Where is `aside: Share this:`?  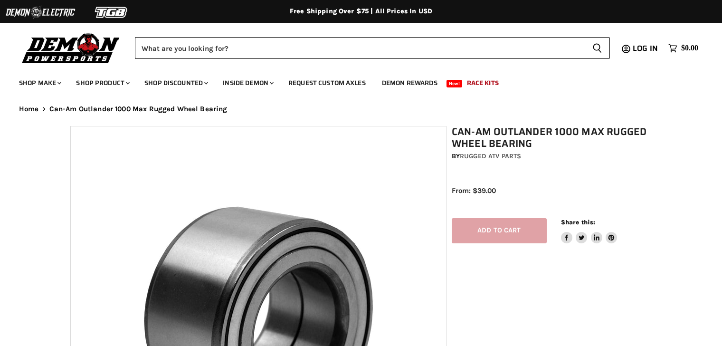 aside: Share this: is located at coordinates (589, 230).